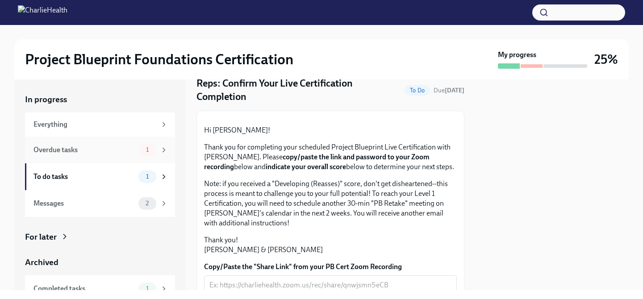 The height and width of the screenshot is (299, 643). Describe the element at coordinates (95, 125) in the screenshot. I see `div: Everything` at that location.